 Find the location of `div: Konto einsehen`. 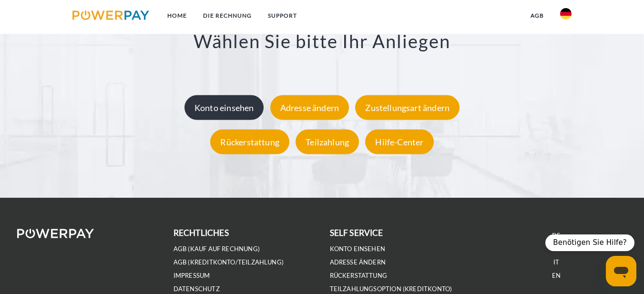

div: Konto einsehen is located at coordinates (224, 108).